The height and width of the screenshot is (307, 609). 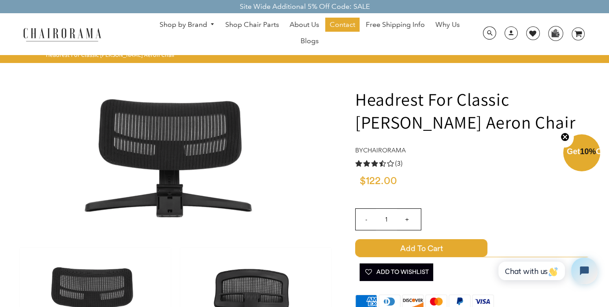 I want to click on a: Shop Chair Parts, so click(x=252, y=25).